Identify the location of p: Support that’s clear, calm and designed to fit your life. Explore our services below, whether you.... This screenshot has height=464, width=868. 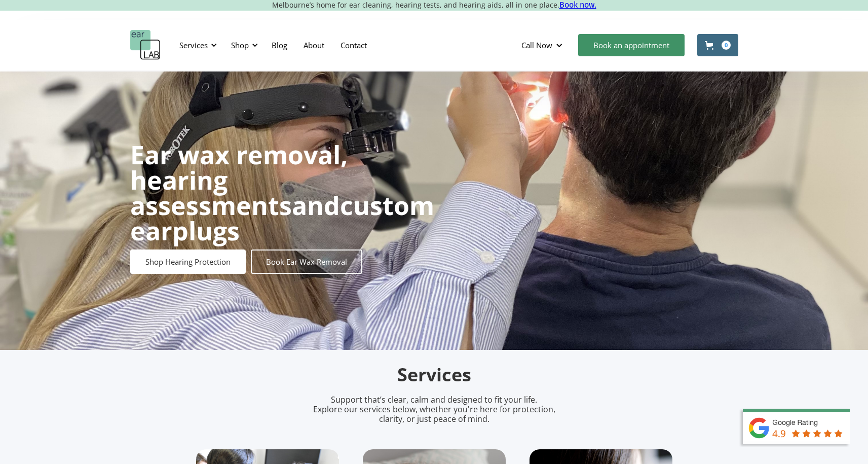
(434, 409).